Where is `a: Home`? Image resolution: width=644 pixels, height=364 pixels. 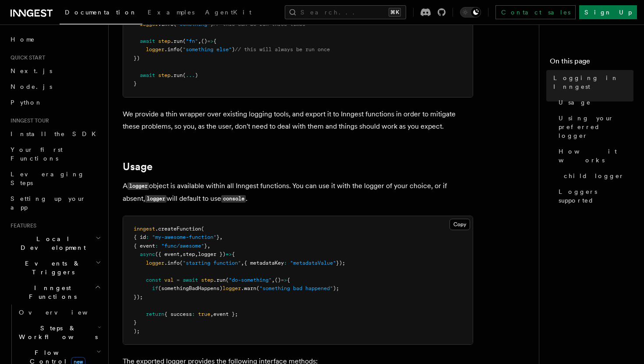 a: Home is located at coordinates (55, 39).